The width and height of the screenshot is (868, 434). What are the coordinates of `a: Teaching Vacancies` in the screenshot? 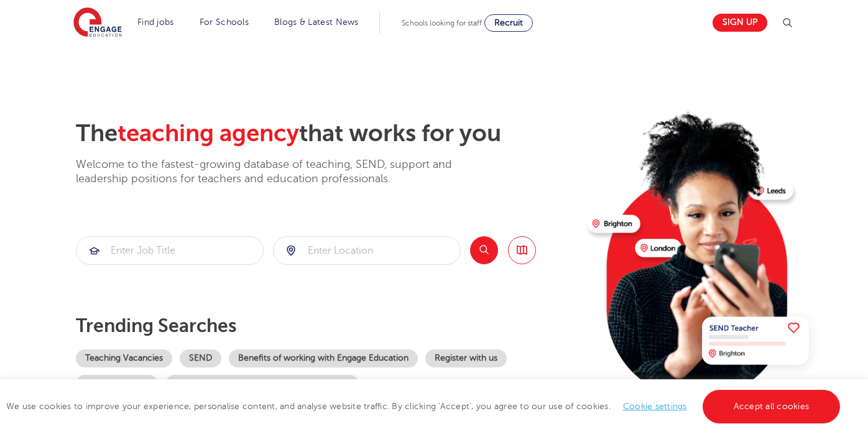 It's located at (124, 358).